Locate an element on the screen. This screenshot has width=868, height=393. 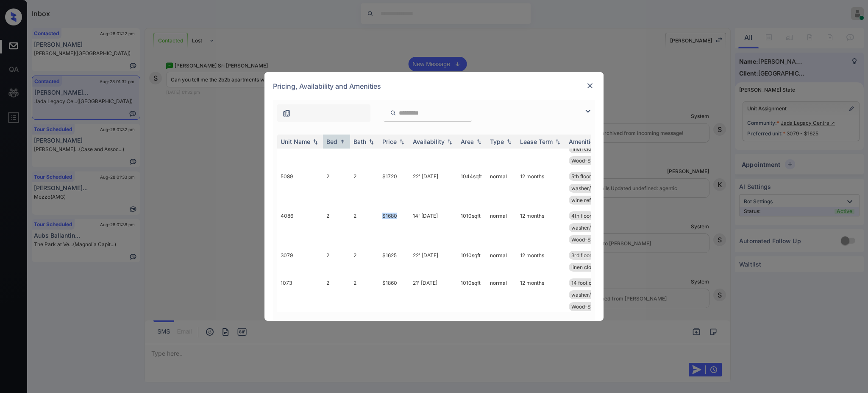
img: close is located at coordinates (590, 86).